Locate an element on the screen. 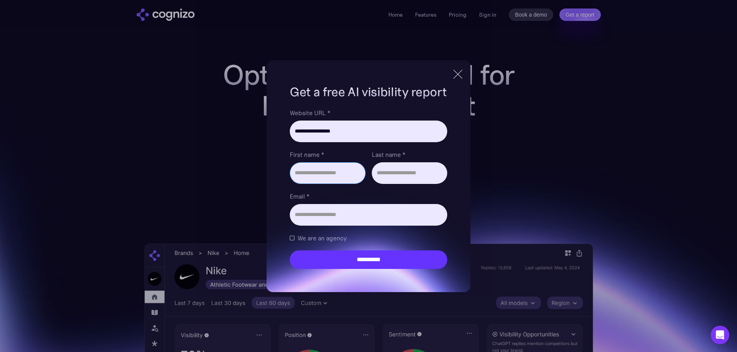 The height and width of the screenshot is (352, 737). form: Brand Report Form is located at coordinates (368, 189).